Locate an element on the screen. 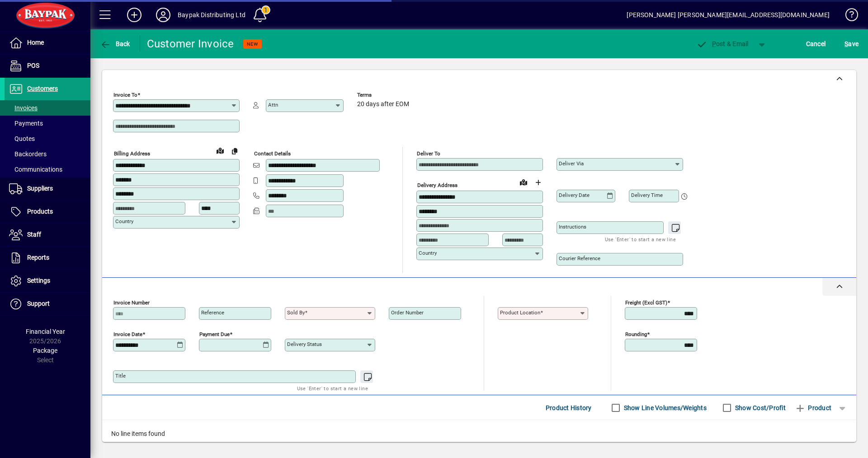  span: Product is located at coordinates (813, 408).